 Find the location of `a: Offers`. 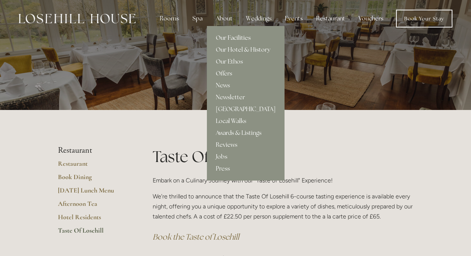

a: Offers is located at coordinates (245, 74).